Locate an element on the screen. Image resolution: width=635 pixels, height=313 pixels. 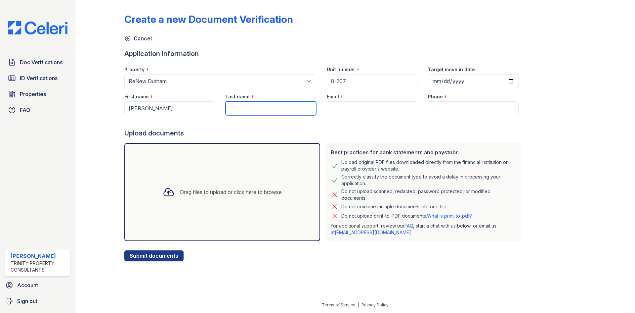
a: Properties is located at coordinates (38, 94).